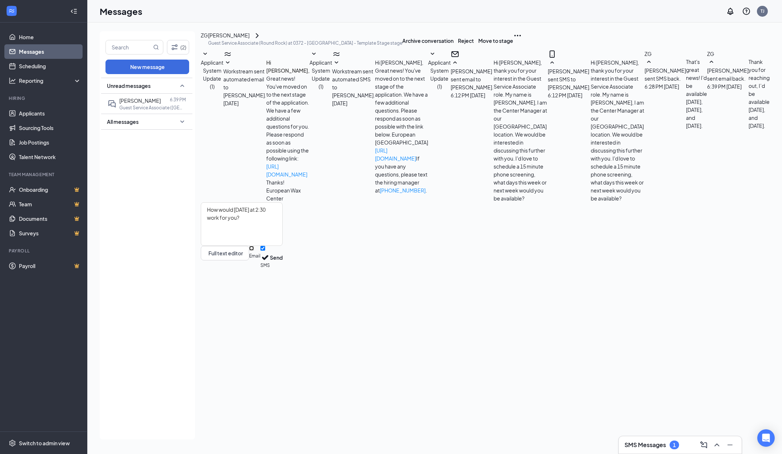  I want to click on a: DocumentsCrown, so click(50, 219).